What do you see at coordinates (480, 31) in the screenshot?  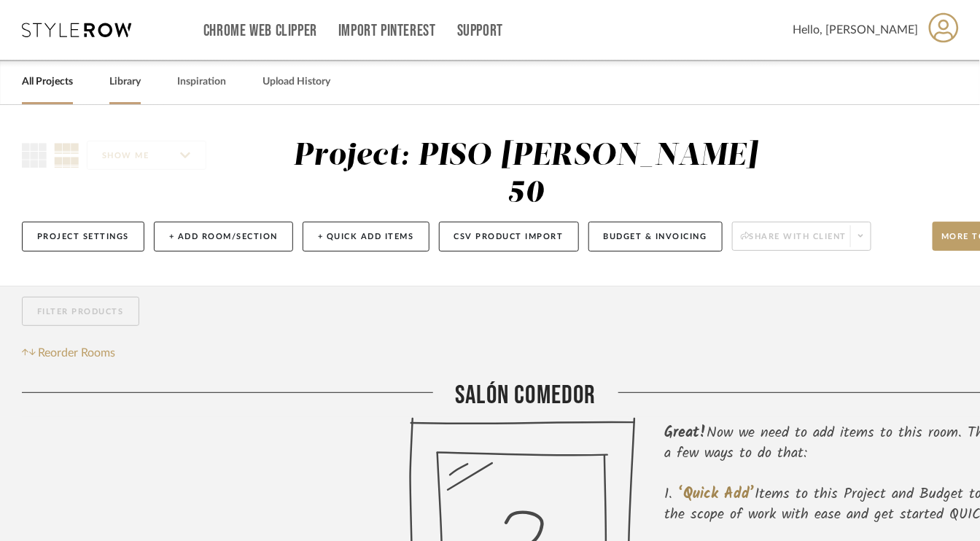 I see `a: Support` at bounding box center [480, 31].